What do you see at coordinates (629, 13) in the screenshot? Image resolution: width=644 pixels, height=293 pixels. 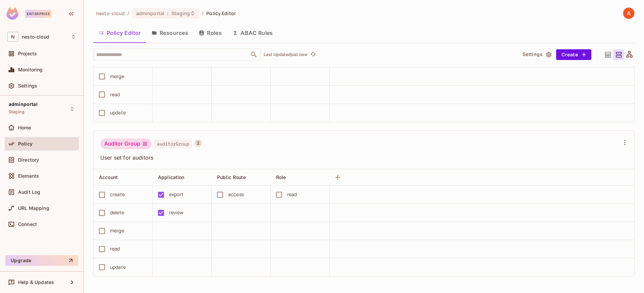 I see `img: Adel Ati` at bounding box center [629, 13].